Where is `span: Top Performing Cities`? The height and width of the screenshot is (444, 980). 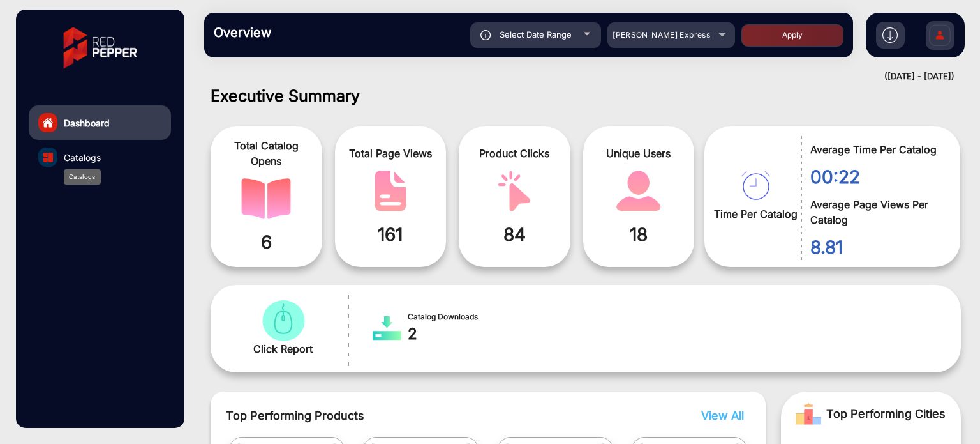
span: Top Performing Cities is located at coordinates (886, 414).